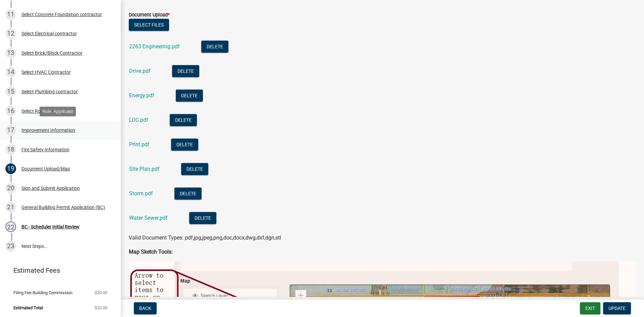  What do you see at coordinates (63, 208) in the screenshot?
I see `div: General Building Permit Application (BC)` at bounding box center [63, 208].